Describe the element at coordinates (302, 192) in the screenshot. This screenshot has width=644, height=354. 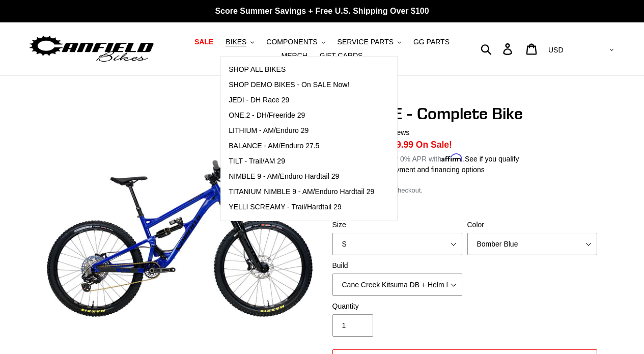
I see `span: TITANIUM NIMBLE 9 - AM/Enduro Hardtail 29` at that location.